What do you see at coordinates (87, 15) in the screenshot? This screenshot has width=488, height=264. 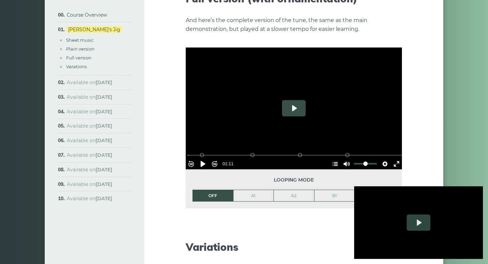 I see `a: Course Overview` at bounding box center [87, 15].